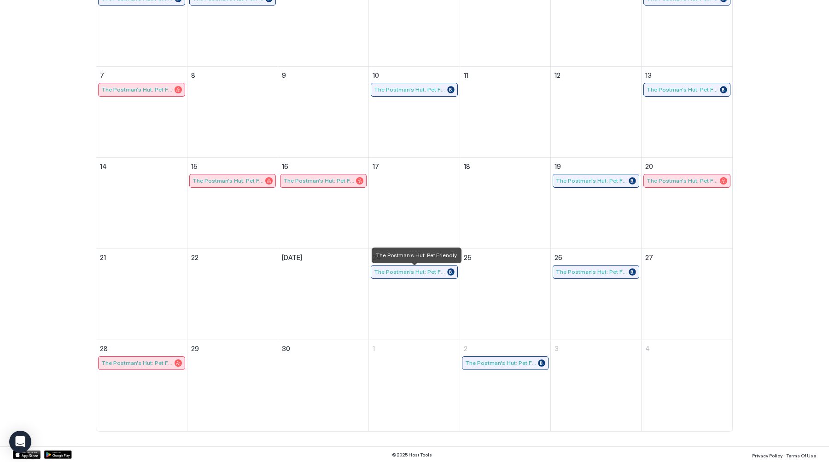 The image size is (829, 462). What do you see at coordinates (141, 76) in the screenshot?
I see `a: September 7, 2025` at bounding box center [141, 76].